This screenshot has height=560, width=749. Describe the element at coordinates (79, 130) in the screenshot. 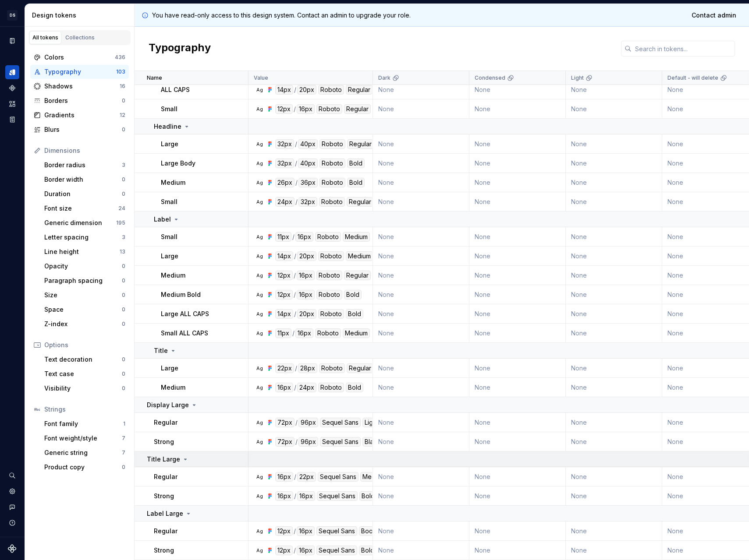

I see `a: Blurs0` at that location.